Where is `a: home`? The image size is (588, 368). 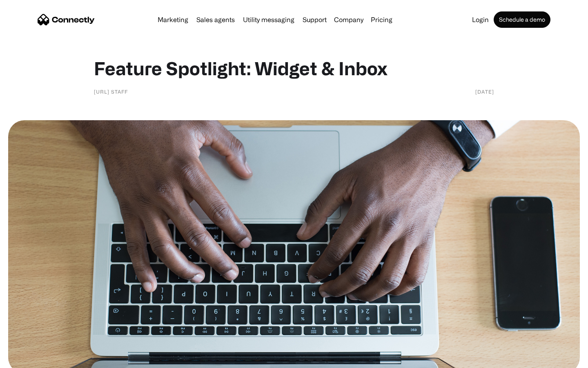 a: home is located at coordinates (66, 19).